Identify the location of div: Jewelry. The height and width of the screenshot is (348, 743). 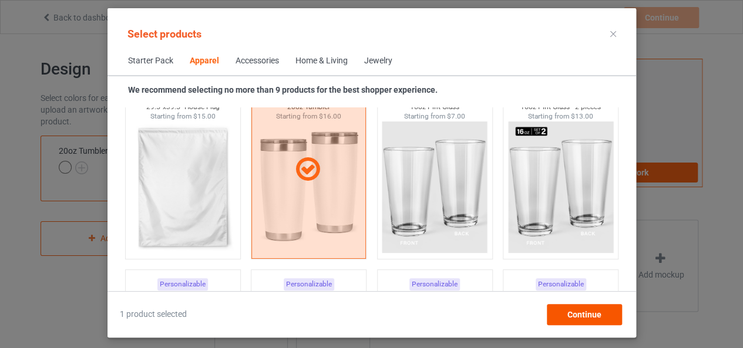
(378, 61).